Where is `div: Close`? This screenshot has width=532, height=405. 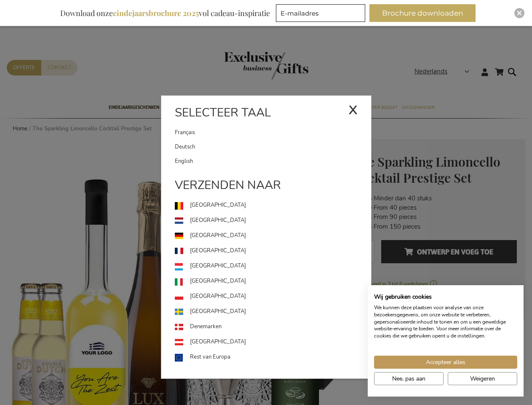
div: Close is located at coordinates (520, 13).